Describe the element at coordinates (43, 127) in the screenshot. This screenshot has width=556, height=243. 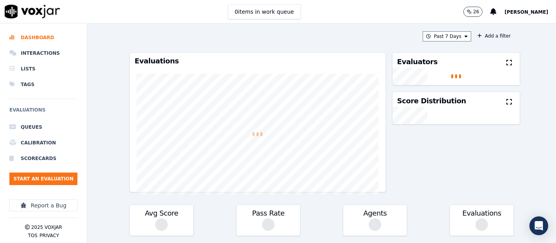
I see `li: Queues` at that location.